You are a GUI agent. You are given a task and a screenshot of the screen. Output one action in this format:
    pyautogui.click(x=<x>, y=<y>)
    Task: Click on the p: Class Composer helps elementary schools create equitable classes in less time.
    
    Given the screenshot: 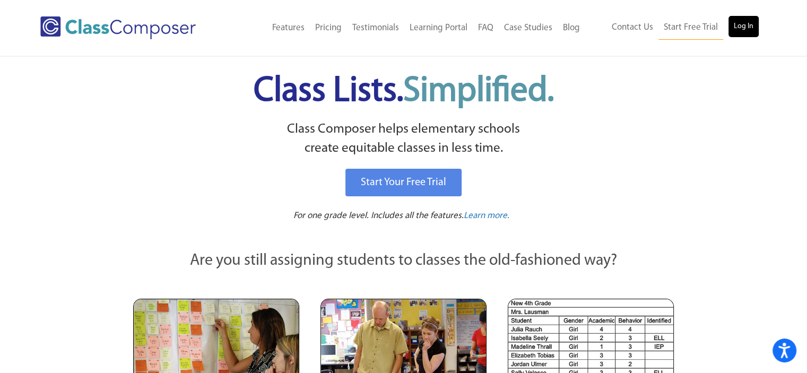 What is the action you would take?
    pyautogui.click(x=404, y=139)
    